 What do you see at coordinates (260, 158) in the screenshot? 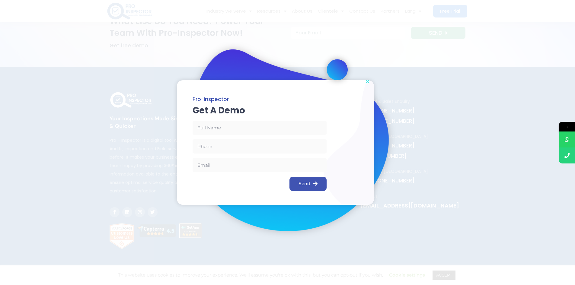
I see `form: New Form` at bounding box center [260, 158].